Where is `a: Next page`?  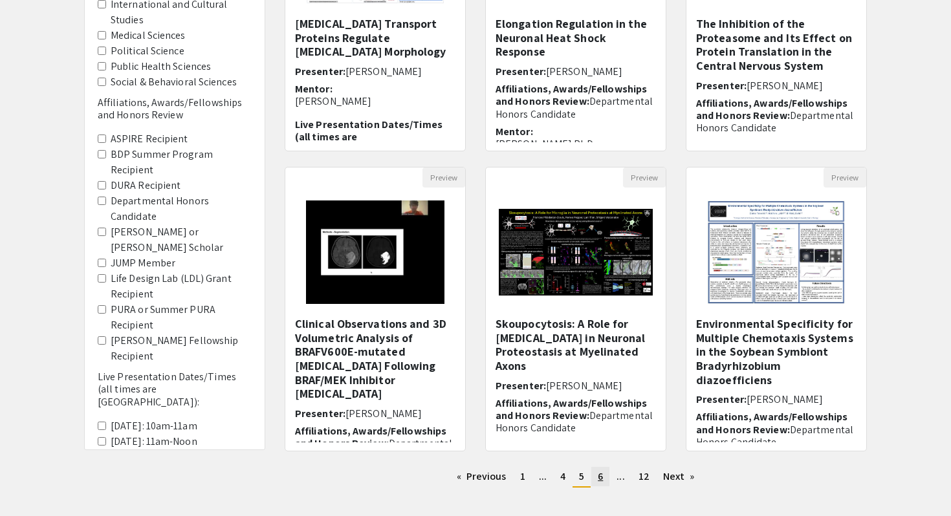
a: Next page is located at coordinates (678, 477).